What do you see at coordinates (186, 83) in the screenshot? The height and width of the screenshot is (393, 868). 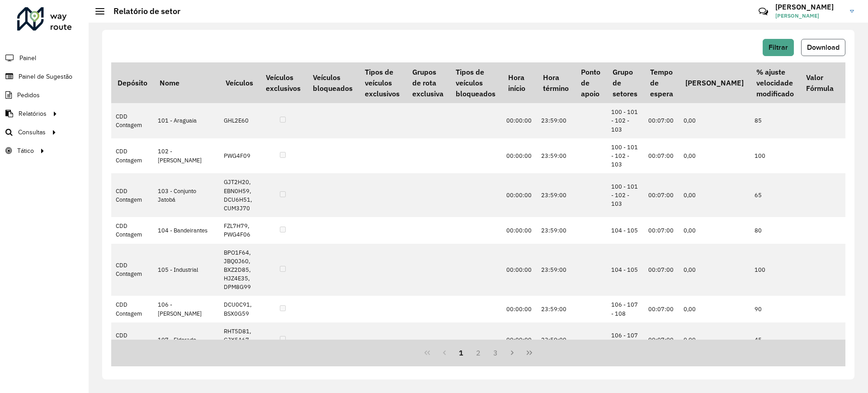 I see `th: Nome` at bounding box center [186, 83].